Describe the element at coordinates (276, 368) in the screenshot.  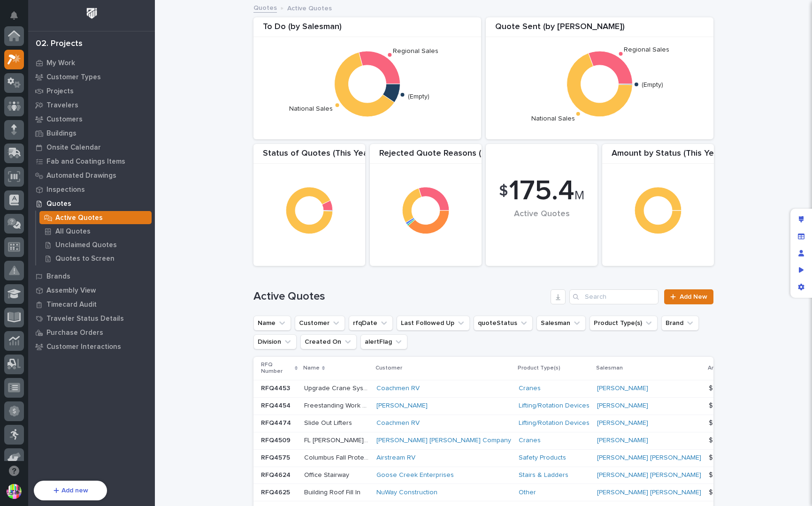
I see `p: RFQ Number` at that location.